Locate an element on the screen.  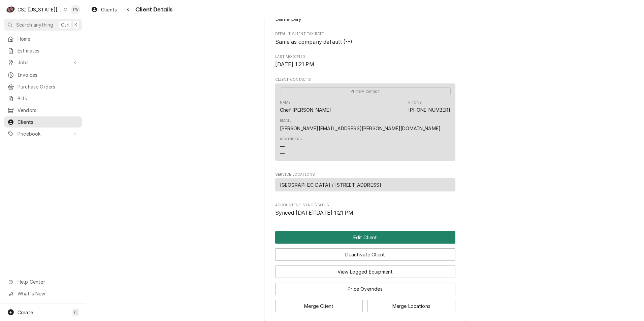
span: Default Client Payment Terms is located at coordinates (365, 19).